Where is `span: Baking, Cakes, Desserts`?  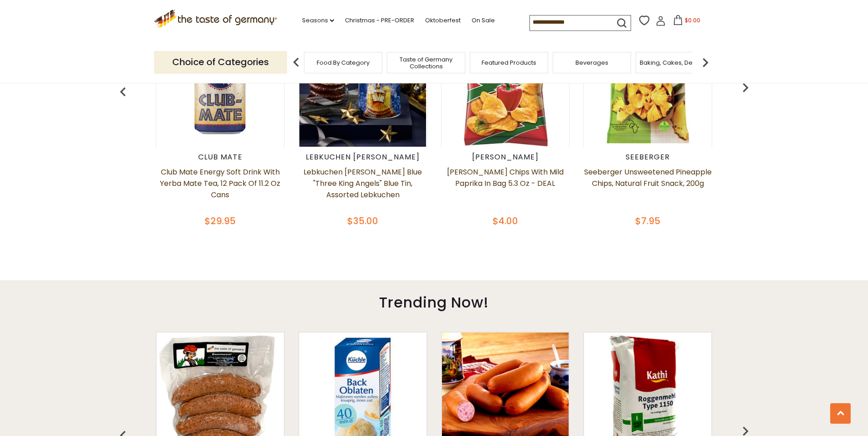
span: Baking, Cakes, Desserts is located at coordinates (675, 62).